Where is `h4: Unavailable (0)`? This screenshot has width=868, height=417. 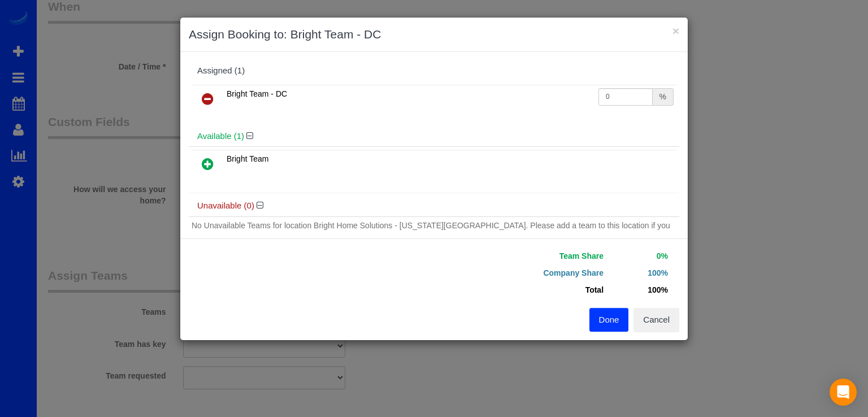
h4: Unavailable (0) is located at coordinates (434, 205).